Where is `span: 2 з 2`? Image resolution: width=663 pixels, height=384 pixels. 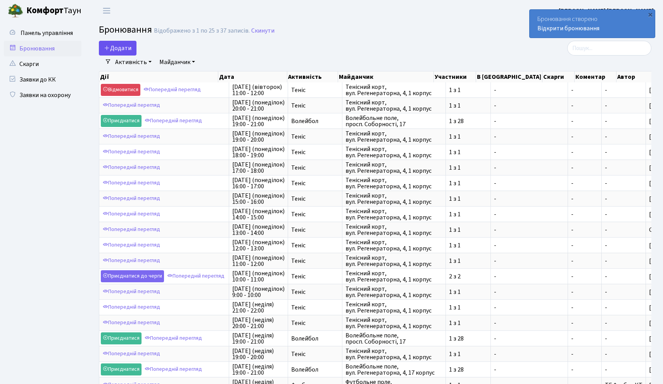 span: 2 з 2 is located at coordinates (468, 276).